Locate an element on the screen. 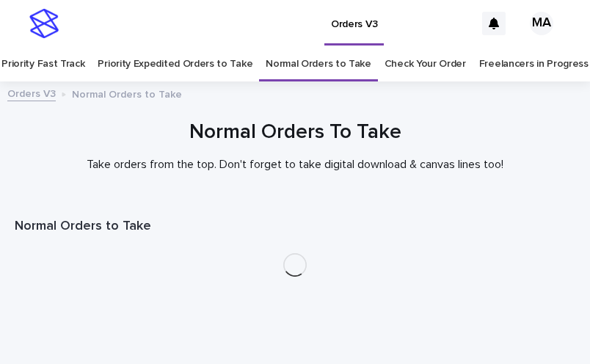  p: Normal Orders to Take is located at coordinates (127, 93).